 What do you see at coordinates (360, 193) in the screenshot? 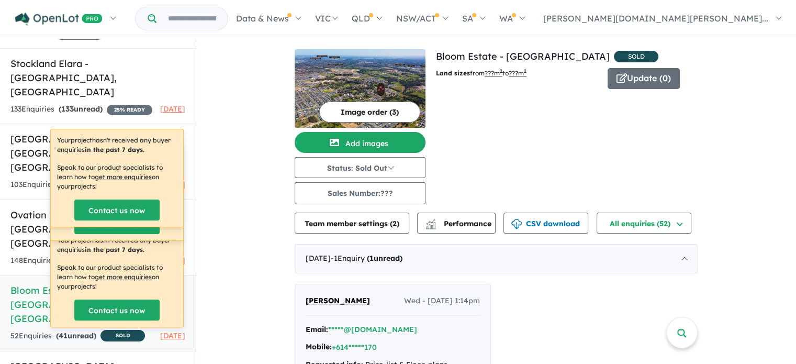
I see `button: Sales Number:???` at bounding box center [360, 193].